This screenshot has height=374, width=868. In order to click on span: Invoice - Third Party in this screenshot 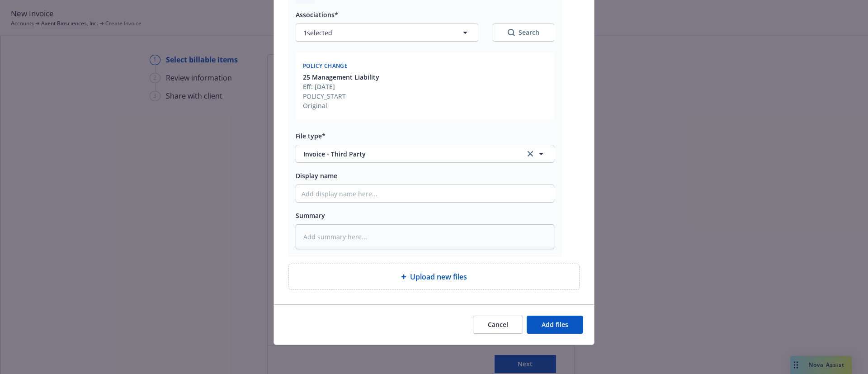, I will do `click(408, 154)`.